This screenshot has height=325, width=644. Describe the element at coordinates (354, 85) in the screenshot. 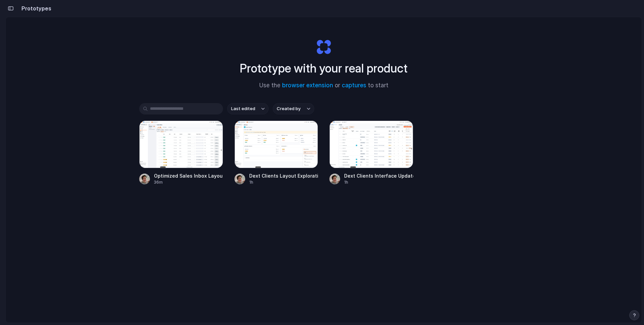

I see `a: captures` at that location.